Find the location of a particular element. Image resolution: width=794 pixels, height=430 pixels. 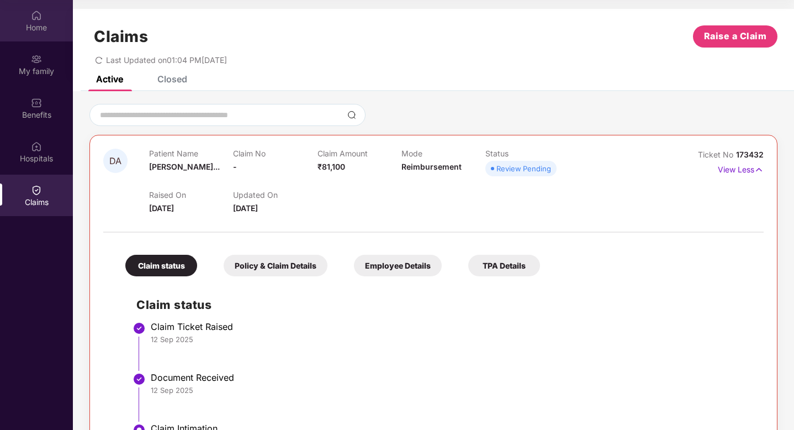

span: Raise a Claim is located at coordinates (736, 36).